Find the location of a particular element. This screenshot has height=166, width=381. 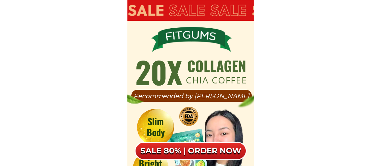

h1: 20X is located at coordinates (159, 72).